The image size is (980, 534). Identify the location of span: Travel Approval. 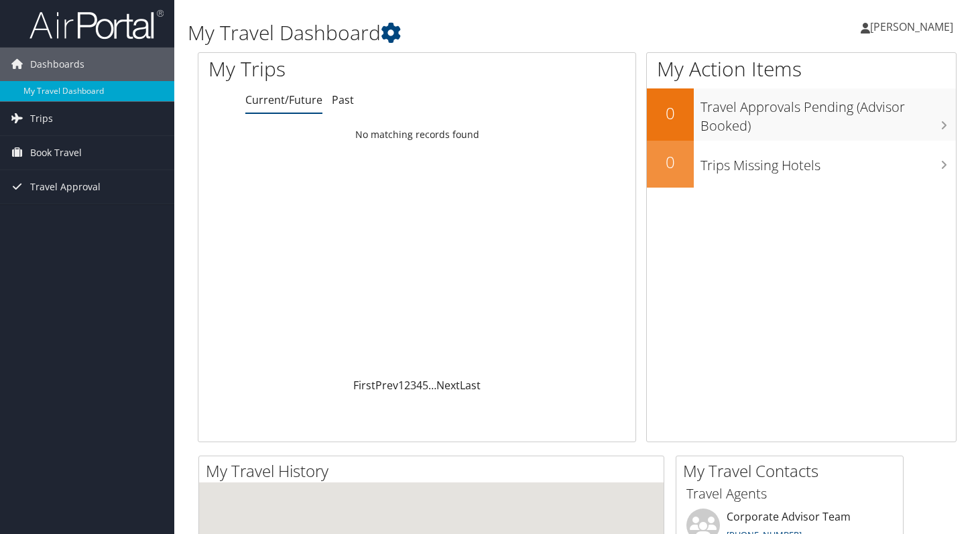
(65, 187).